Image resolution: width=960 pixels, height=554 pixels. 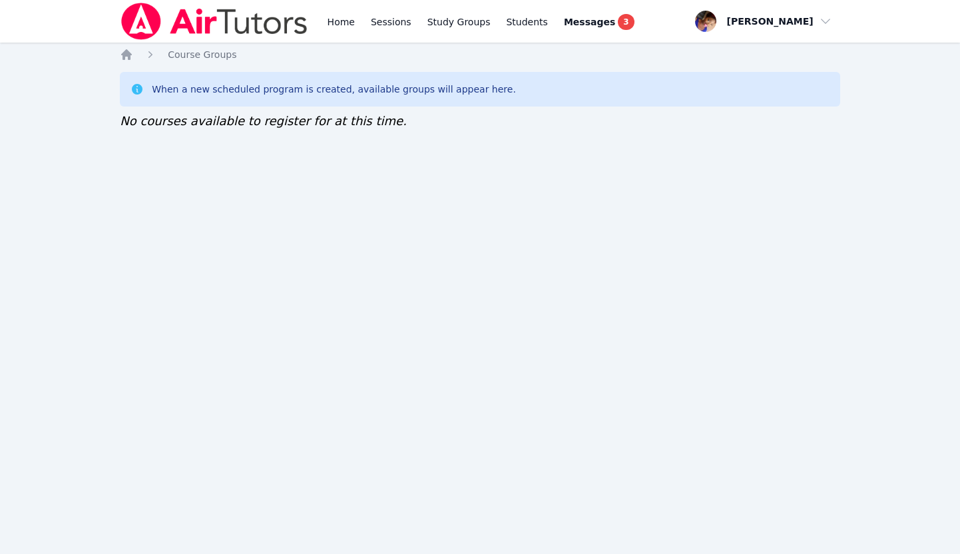 What do you see at coordinates (263, 121) in the screenshot?
I see `span: No courses available to register for at this time.` at bounding box center [263, 121].